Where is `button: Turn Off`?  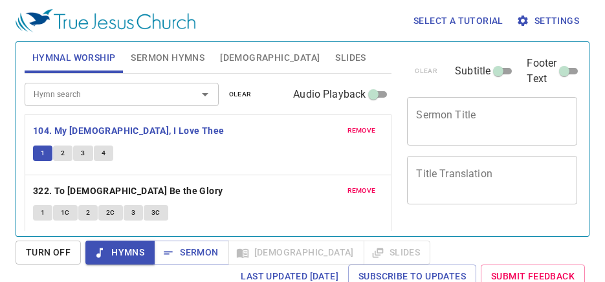 button: Turn Off is located at coordinates (48, 253).